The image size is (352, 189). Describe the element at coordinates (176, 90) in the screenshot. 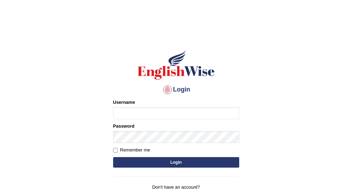

I see `h4: Login` at that location.